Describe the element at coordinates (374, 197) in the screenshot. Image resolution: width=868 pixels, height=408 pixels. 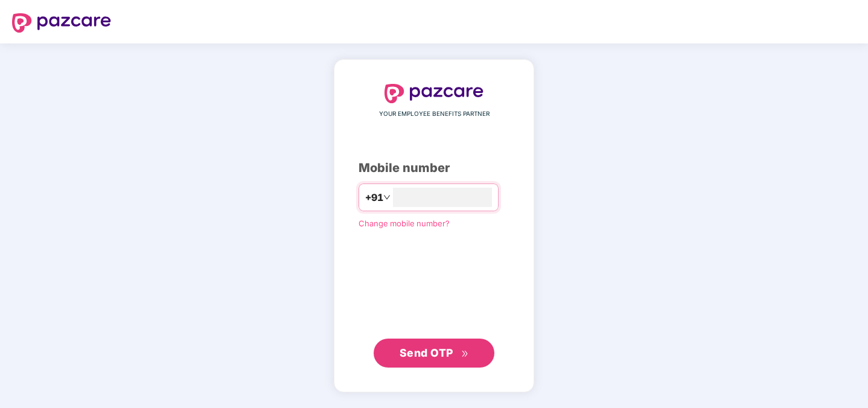
I see `span: +91` at that location.